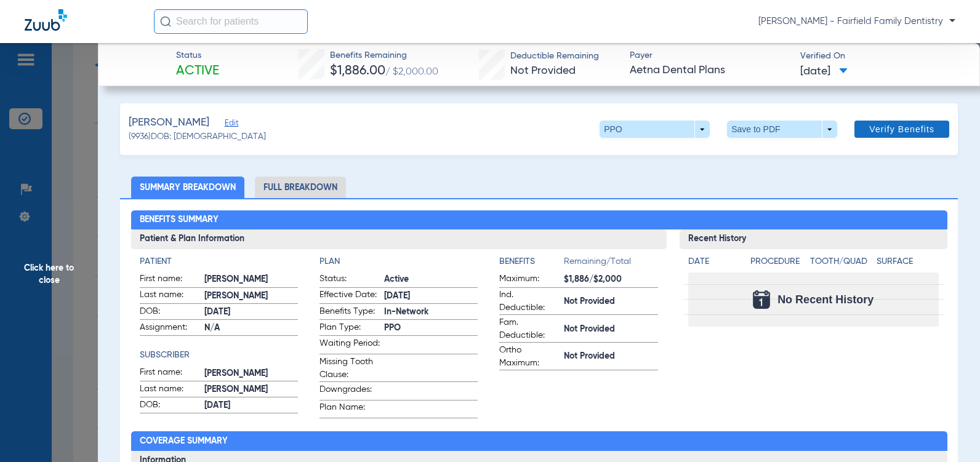  What do you see at coordinates (431, 312) in the screenshot?
I see `span: In-Network` at bounding box center [431, 312].